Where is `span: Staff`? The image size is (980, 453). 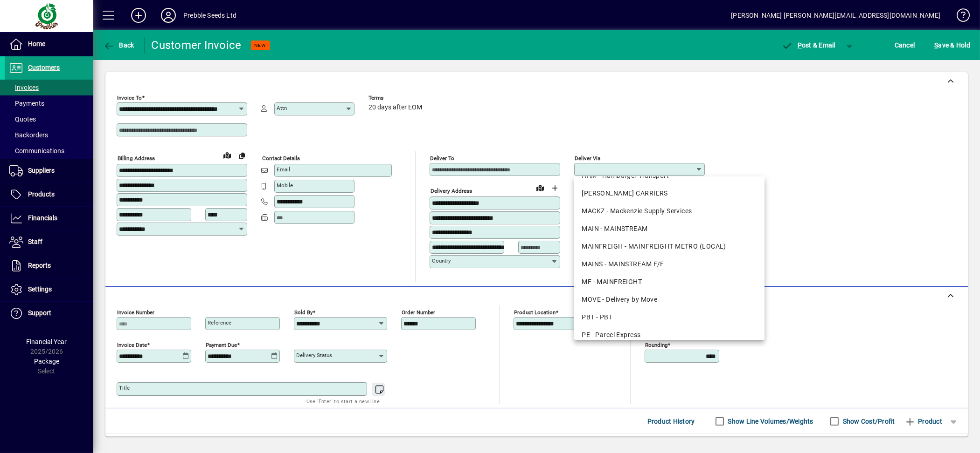 span: Staff is located at coordinates (35, 242).